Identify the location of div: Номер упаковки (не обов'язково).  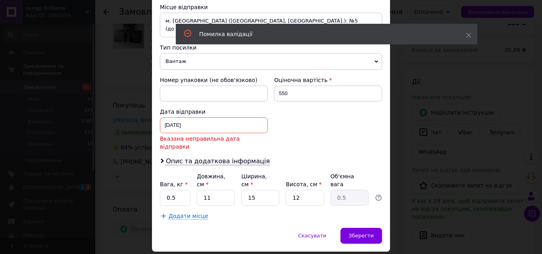
(214, 80).